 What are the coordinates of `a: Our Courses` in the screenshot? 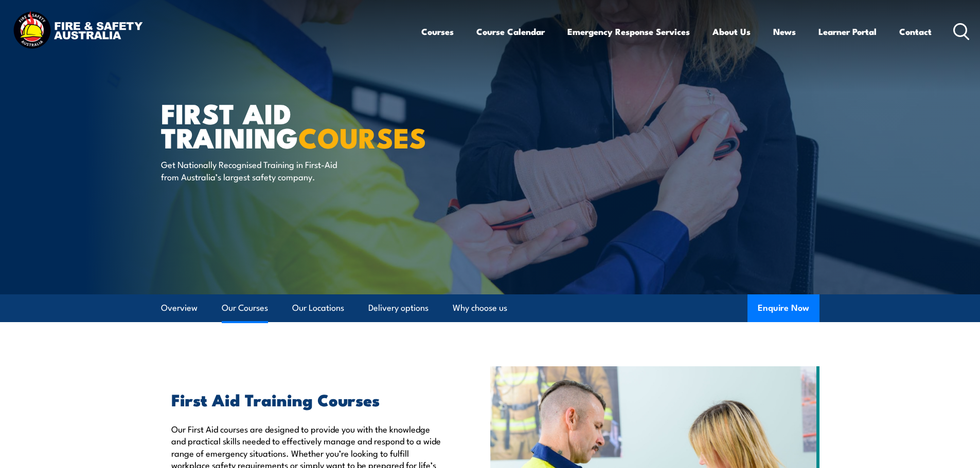 It's located at (245, 308).